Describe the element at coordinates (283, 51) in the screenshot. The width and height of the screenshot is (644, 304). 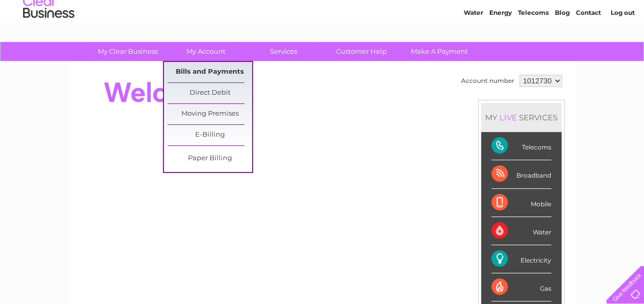
I see `a: Services` at that location.